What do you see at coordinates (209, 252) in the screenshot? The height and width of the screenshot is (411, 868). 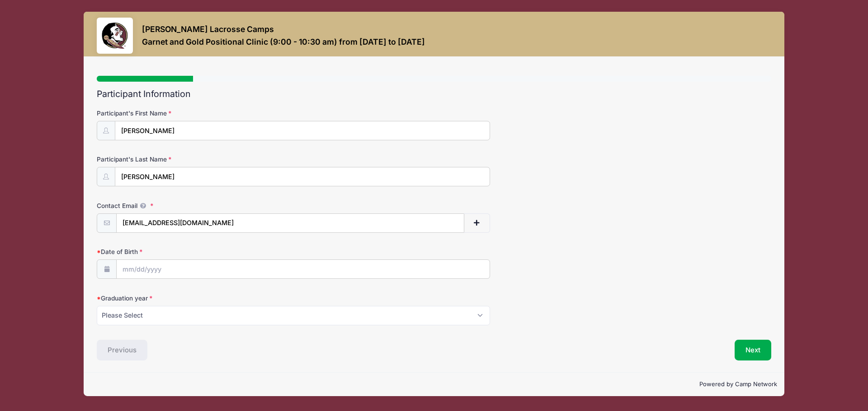 I see `label: Date of Birth` at bounding box center [209, 252].